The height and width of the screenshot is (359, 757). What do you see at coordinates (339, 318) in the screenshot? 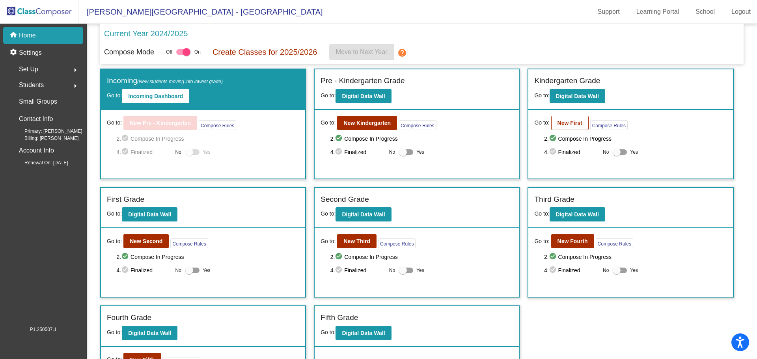
I see `label: Fifth Grade` at bounding box center [339, 318].